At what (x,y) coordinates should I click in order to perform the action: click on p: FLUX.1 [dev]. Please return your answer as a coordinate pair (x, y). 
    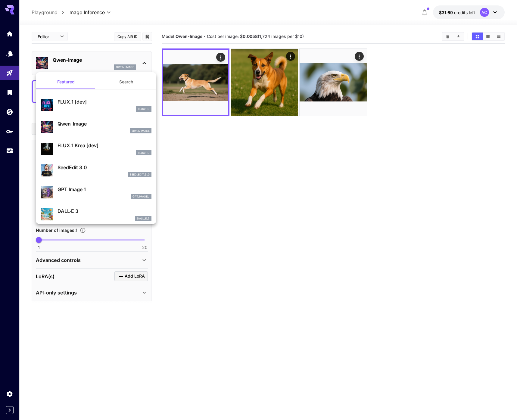
    Looking at the image, I should click on (105, 102).